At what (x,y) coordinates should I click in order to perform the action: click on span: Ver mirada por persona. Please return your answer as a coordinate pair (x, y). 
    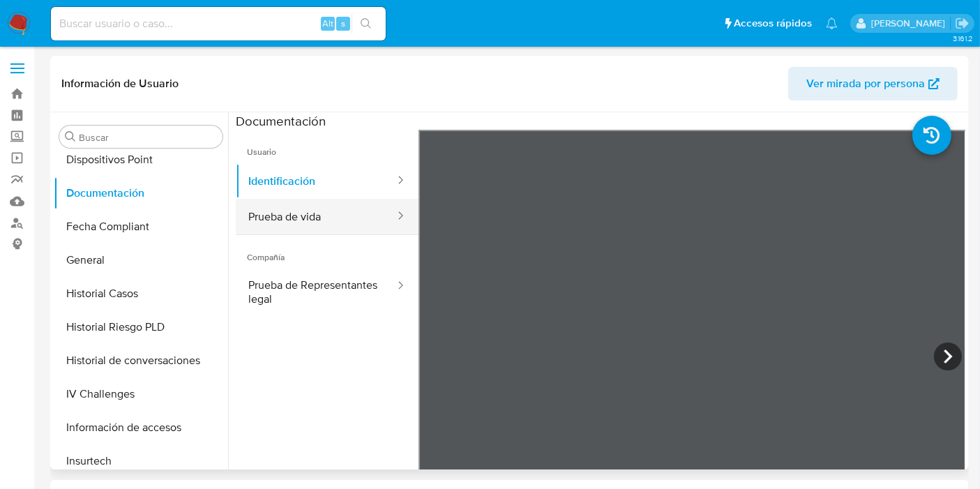
    Looking at the image, I should click on (866, 84).